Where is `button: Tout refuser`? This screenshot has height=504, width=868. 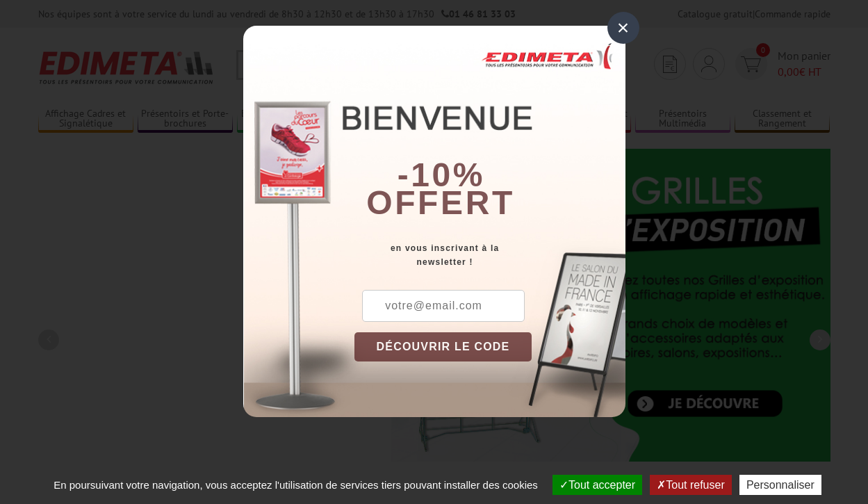 button: Tout refuser is located at coordinates (690, 484).